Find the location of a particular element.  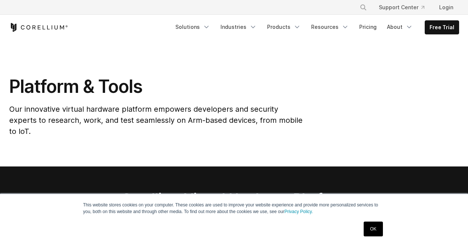

a: Free Trial is located at coordinates (441, 27).